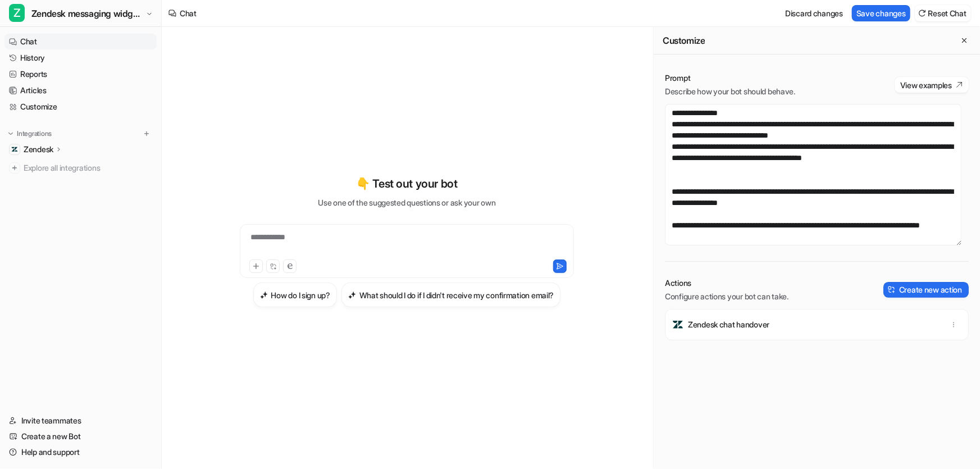 This screenshot has width=980, height=469. I want to click on a: Chat, so click(81, 41).